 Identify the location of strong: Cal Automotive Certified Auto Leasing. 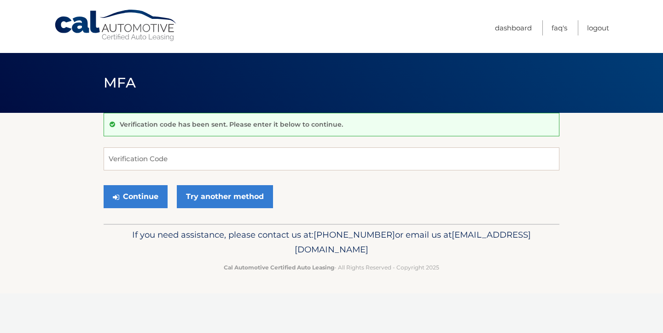
(279, 267).